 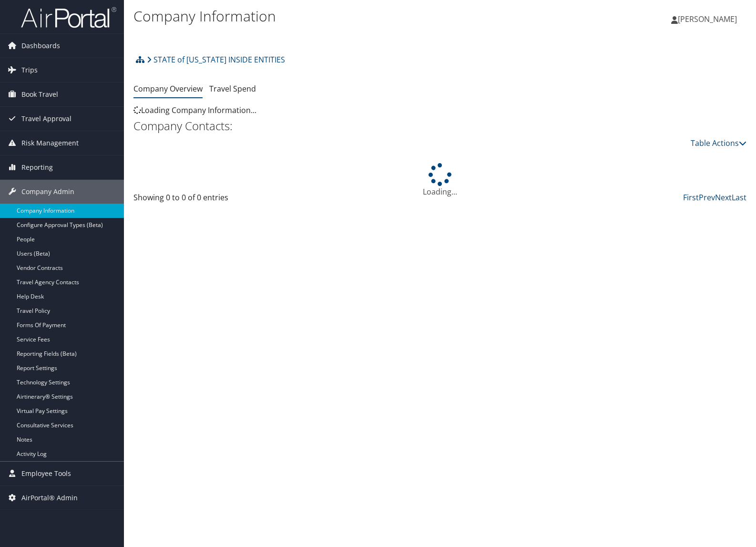 I want to click on div: Loading..., so click(x=440, y=180).